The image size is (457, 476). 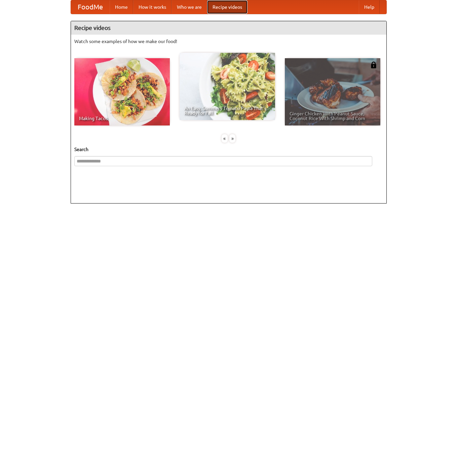 What do you see at coordinates (228, 41) in the screenshot?
I see `p: Watch some examples of how we make our food!` at bounding box center [228, 41].